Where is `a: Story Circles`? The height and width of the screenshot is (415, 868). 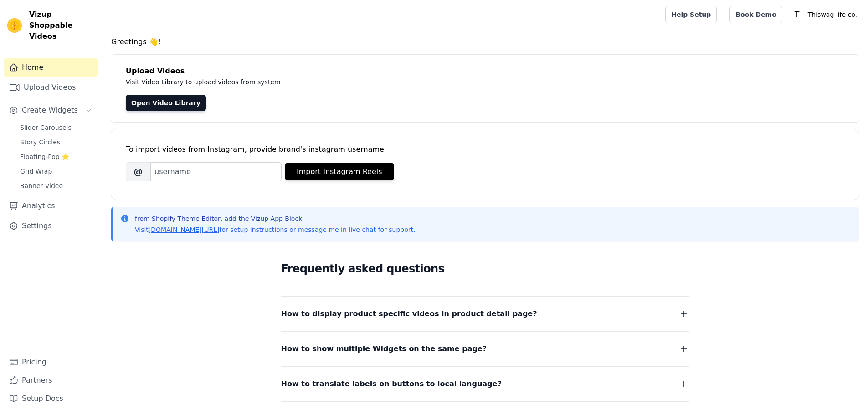 a: Story Circles is located at coordinates (56, 142).